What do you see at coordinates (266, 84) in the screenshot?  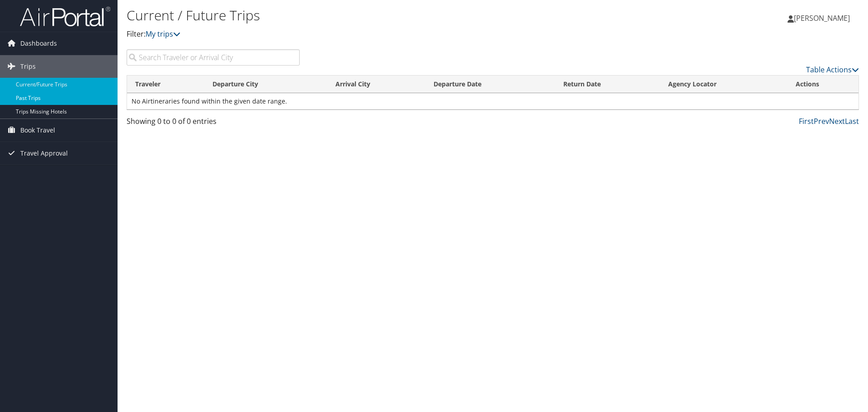 I see `th: Departure City: activate to sort column ascending` at bounding box center [266, 84].